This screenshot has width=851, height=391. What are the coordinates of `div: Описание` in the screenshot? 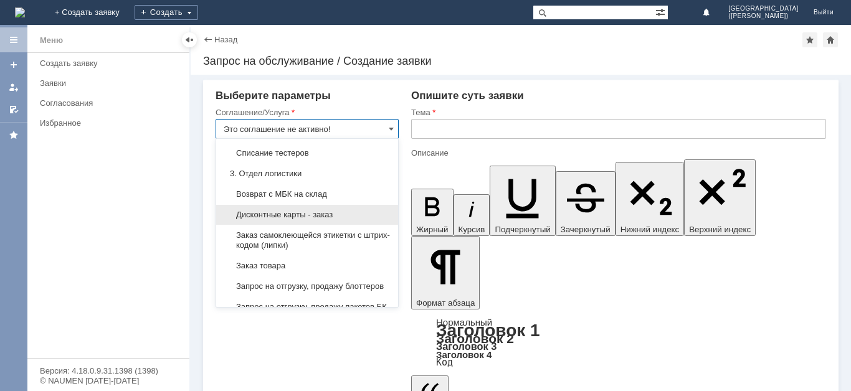 It's located at (617, 153).